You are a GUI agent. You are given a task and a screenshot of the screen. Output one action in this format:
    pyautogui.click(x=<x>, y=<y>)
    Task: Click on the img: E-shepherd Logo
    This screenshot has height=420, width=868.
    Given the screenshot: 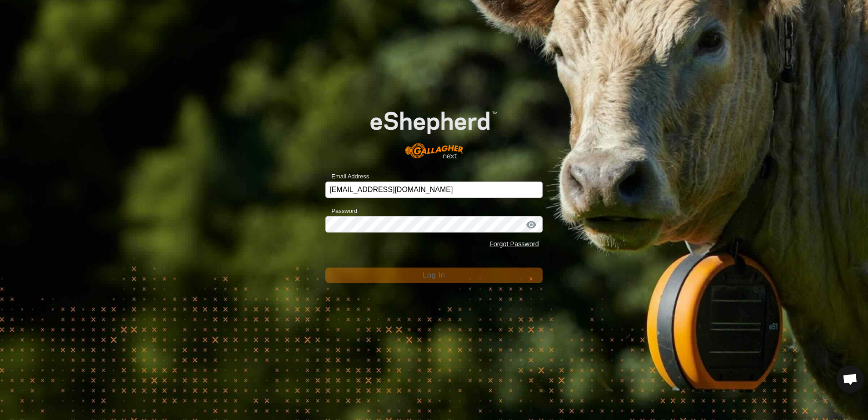 What is the action you would take?
    pyautogui.click(x=434, y=130)
    